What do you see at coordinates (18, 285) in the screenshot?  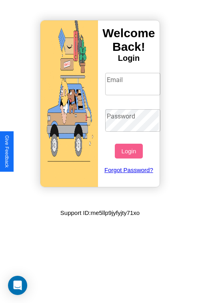 I see `div: Open Intercom Messenger` at bounding box center [18, 285].